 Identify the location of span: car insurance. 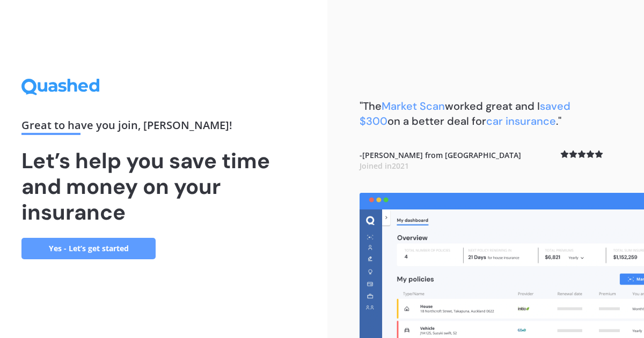
(521, 121).